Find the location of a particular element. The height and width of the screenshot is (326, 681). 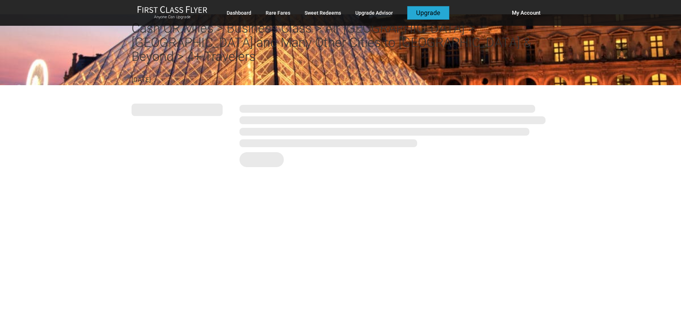

a: Upgrade is located at coordinates (428, 13).